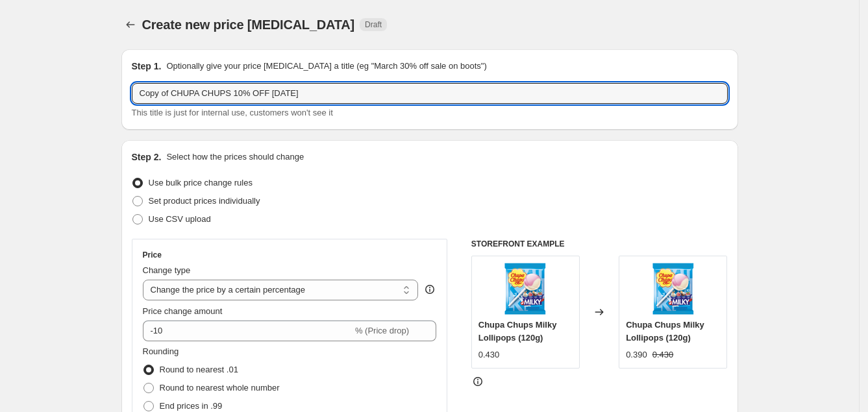 This screenshot has width=868, height=412. What do you see at coordinates (232, 112) in the screenshot?
I see `span: This title is just for internal use, customers won't see it` at bounding box center [232, 112].